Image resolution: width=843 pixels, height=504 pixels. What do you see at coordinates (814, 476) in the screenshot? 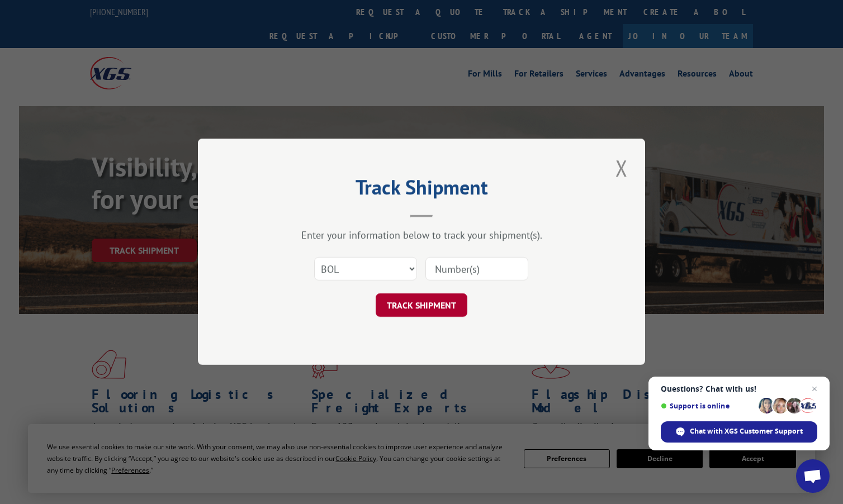
I see `a: Open chat` at bounding box center [814, 476].